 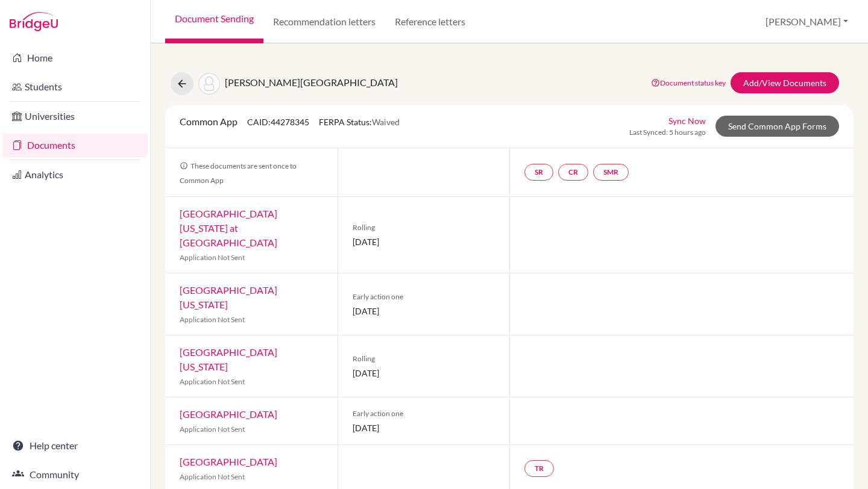 What do you see at coordinates (75, 175) in the screenshot?
I see `a: Analytics` at bounding box center [75, 175].